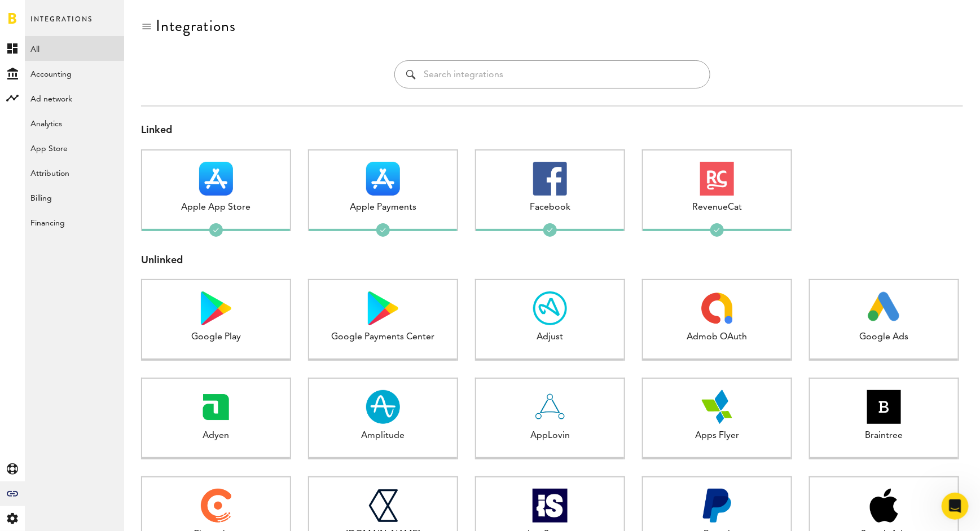  I want to click on a: Analytics, so click(75, 123).